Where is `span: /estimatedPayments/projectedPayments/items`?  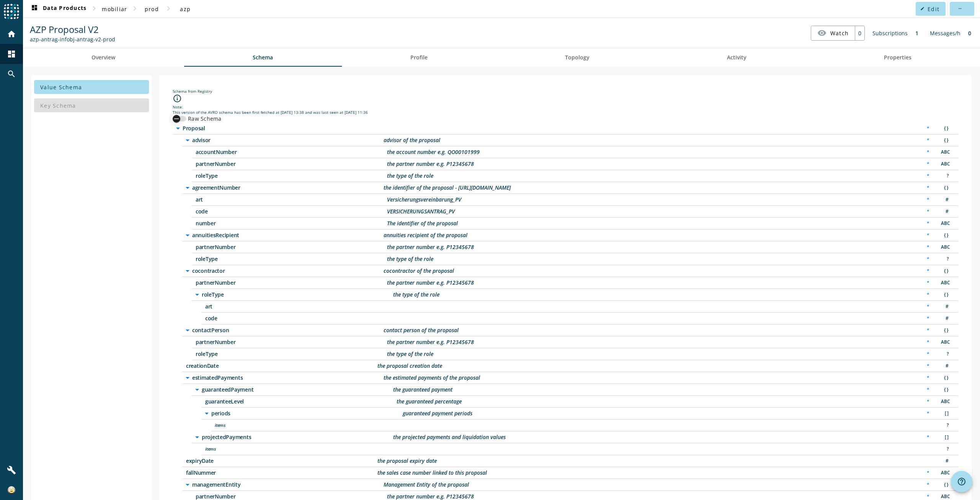
span: /estimatedPayments/projectedPayments/items is located at coordinates (301, 449).